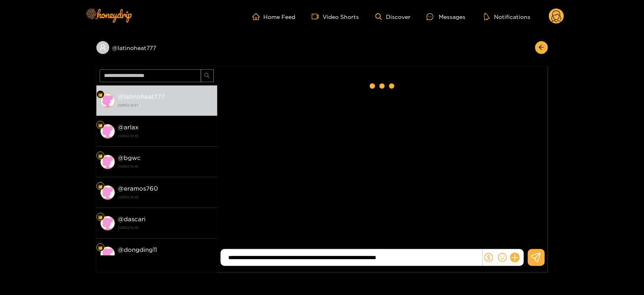 The image size is (644, 295). I want to click on span: arrow-left, so click(541, 47).